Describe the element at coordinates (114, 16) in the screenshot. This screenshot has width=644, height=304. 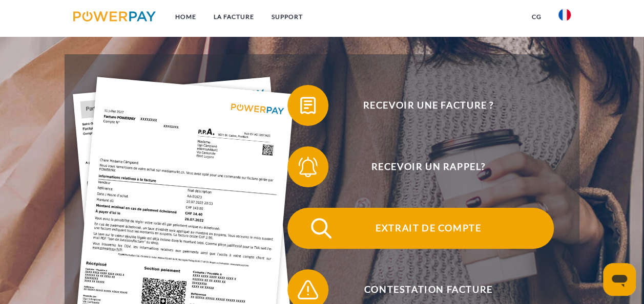
I see `img: logo-powerpay.svg` at that location.